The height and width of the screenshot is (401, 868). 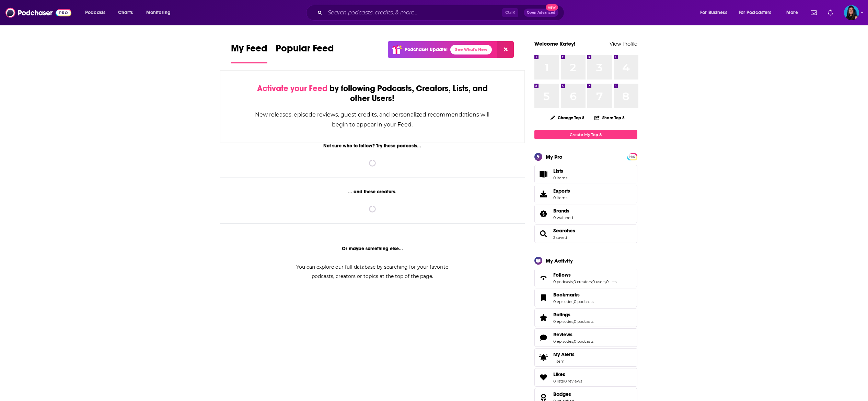 What do you see at coordinates (292, 89) in the screenshot?
I see `span: Activate your Feed` at bounding box center [292, 89].